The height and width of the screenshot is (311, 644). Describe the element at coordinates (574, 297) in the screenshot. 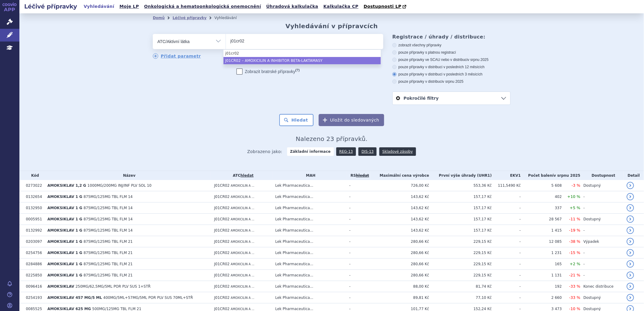

I see `span: -33 %` at that location.